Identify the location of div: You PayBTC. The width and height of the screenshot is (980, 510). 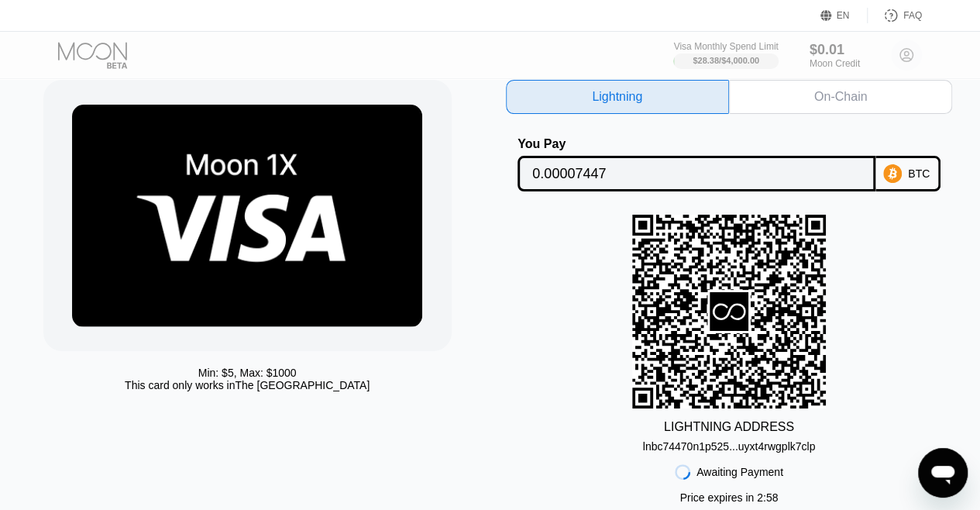
(730, 165).